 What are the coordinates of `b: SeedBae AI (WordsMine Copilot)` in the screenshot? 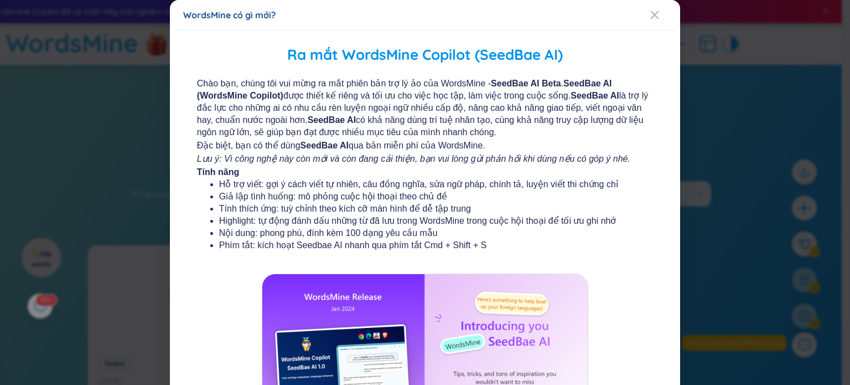 It's located at (405, 89).